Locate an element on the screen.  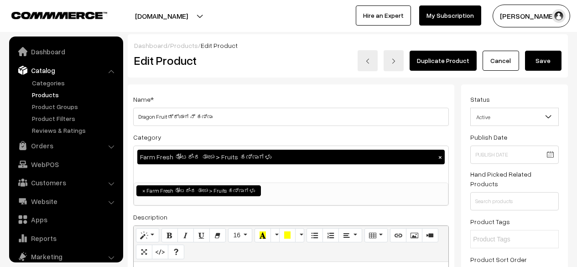
button: Video is located at coordinates (430, 235).